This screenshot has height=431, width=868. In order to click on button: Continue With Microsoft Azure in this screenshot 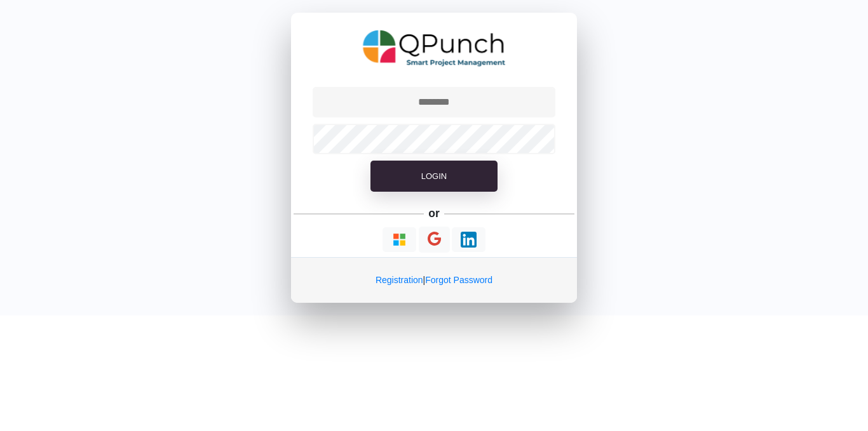, I will do `click(399, 240)`.